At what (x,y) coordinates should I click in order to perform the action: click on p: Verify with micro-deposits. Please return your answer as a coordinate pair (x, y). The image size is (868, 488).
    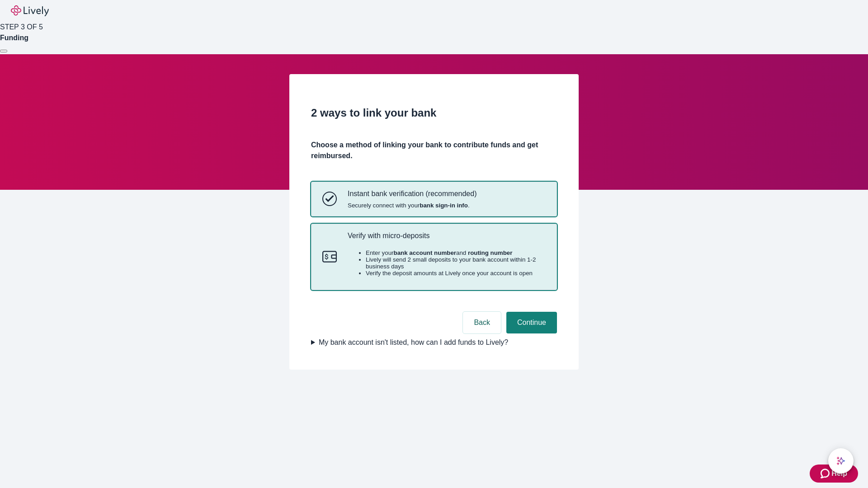
    Looking at the image, I should click on (447, 235).